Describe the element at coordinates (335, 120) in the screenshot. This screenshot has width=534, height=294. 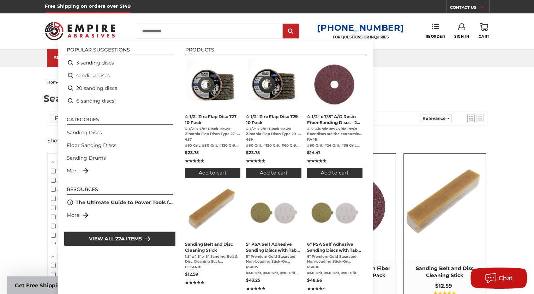
I see `span: 4-1/2" x 7/8" A/O Resin Fiber Sanding Discs - 25 Pack` at that location.